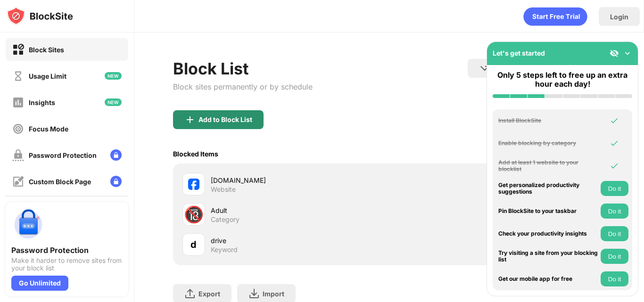  I want to click on div: Pin BlockSite to your taskbar, so click(548, 211).